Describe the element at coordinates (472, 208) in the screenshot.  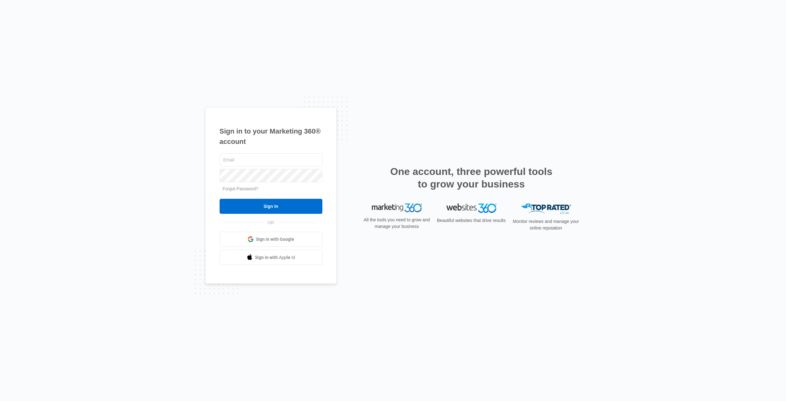
I see `img: Websites 360` at that location.